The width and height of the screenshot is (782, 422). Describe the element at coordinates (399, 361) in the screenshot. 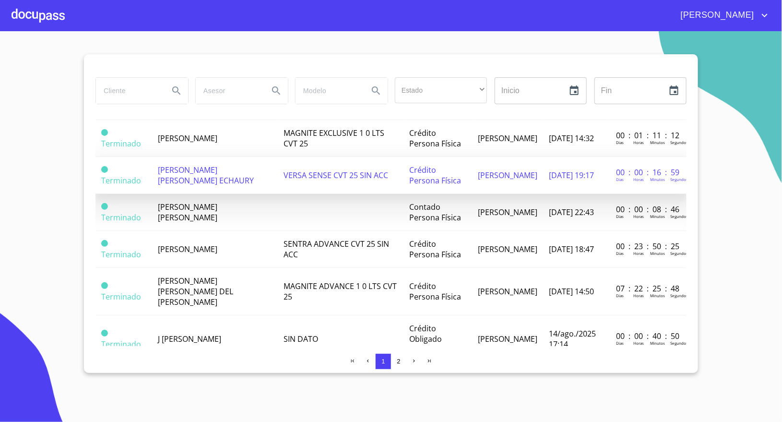

I see `button: 2` at that location.